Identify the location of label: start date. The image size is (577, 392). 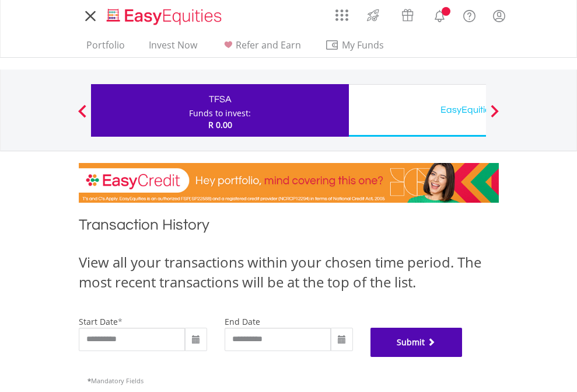
(98, 321).